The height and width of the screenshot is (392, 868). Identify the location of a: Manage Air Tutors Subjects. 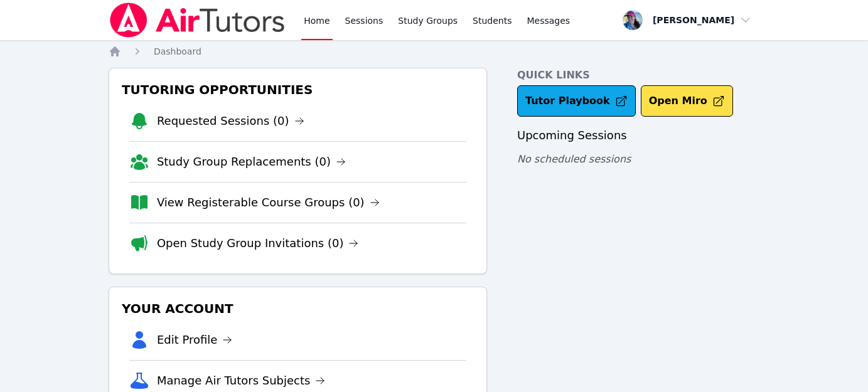
(241, 381).